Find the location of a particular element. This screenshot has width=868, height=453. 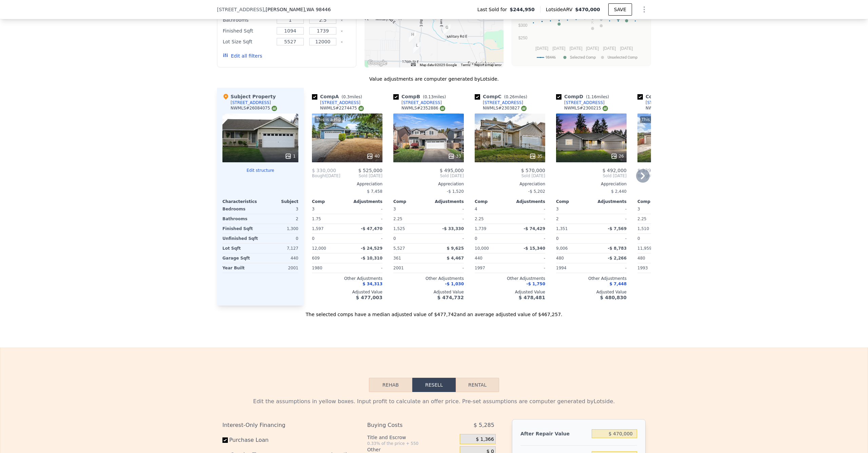

span: $ 4,467 is located at coordinates (455, 258).